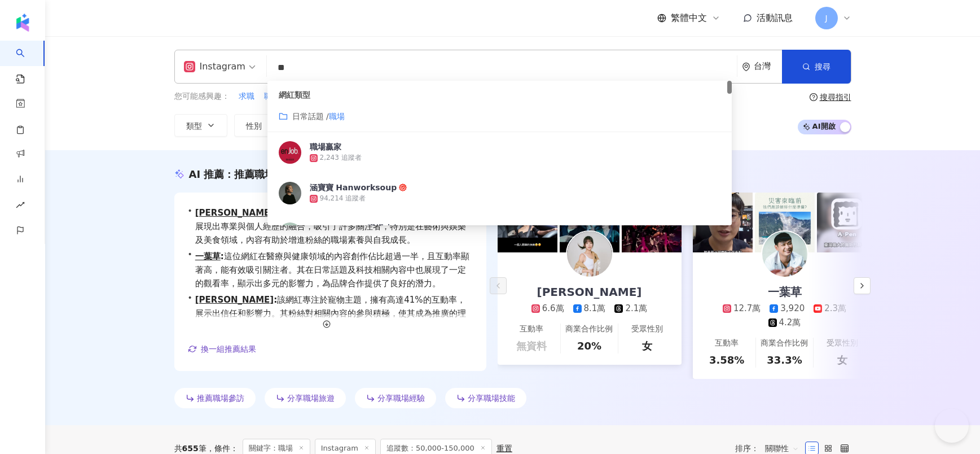  I want to click on span: 推薦職場參訪, so click(221, 398).